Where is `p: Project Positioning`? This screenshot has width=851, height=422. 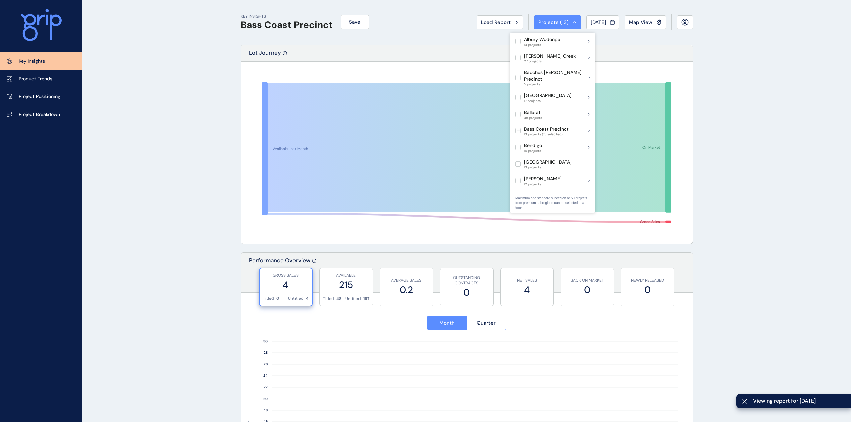 p: Project Positioning is located at coordinates (40, 97).